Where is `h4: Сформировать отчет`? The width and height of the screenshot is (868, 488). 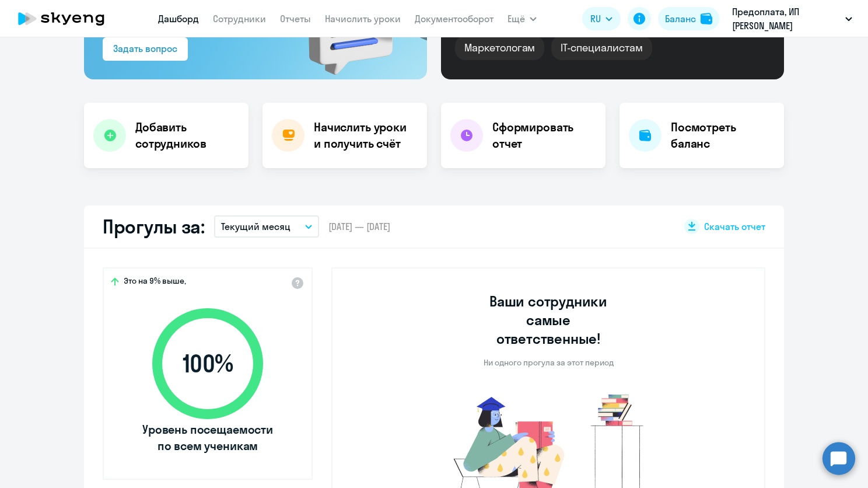
h4: Сформировать отчет is located at coordinates (544, 135).